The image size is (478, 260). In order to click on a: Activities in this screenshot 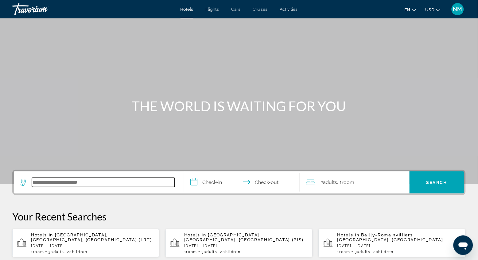, I will do `click(289, 9)`.